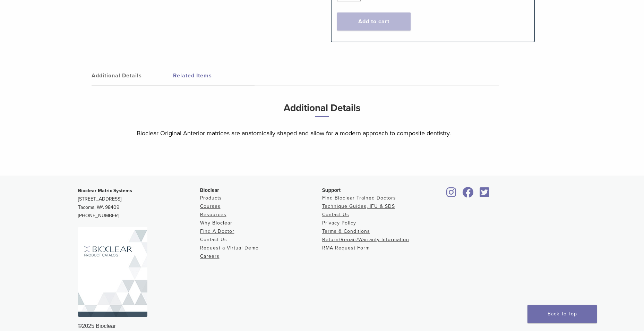  I want to click on a: Request a Virtual Demo, so click(229, 248).